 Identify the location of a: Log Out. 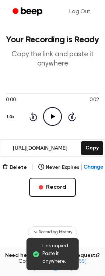
(79, 12).